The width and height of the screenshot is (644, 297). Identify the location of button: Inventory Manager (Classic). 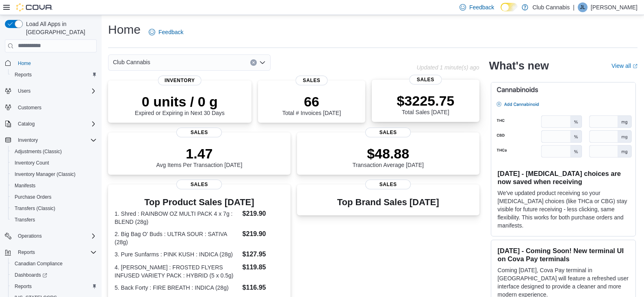
(54, 174).